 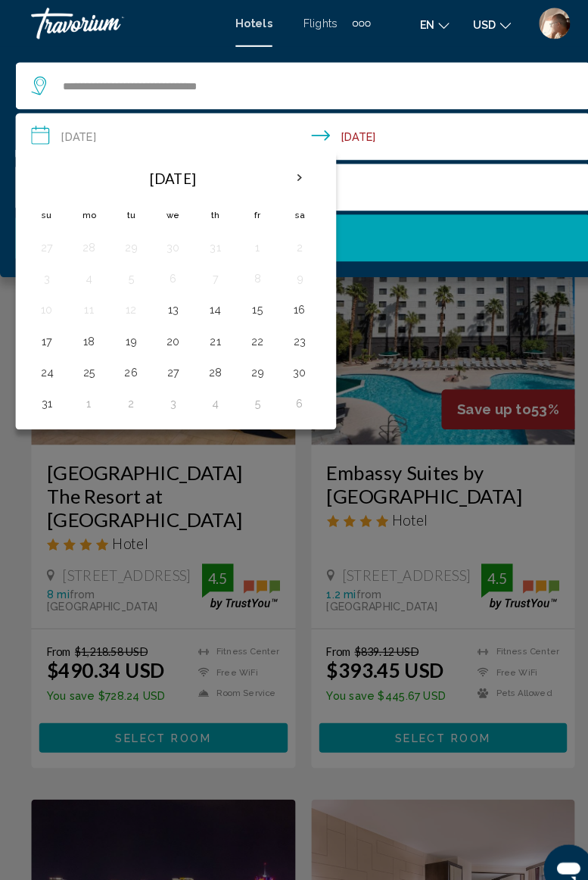 I want to click on button: Day 7, so click(x=209, y=270).